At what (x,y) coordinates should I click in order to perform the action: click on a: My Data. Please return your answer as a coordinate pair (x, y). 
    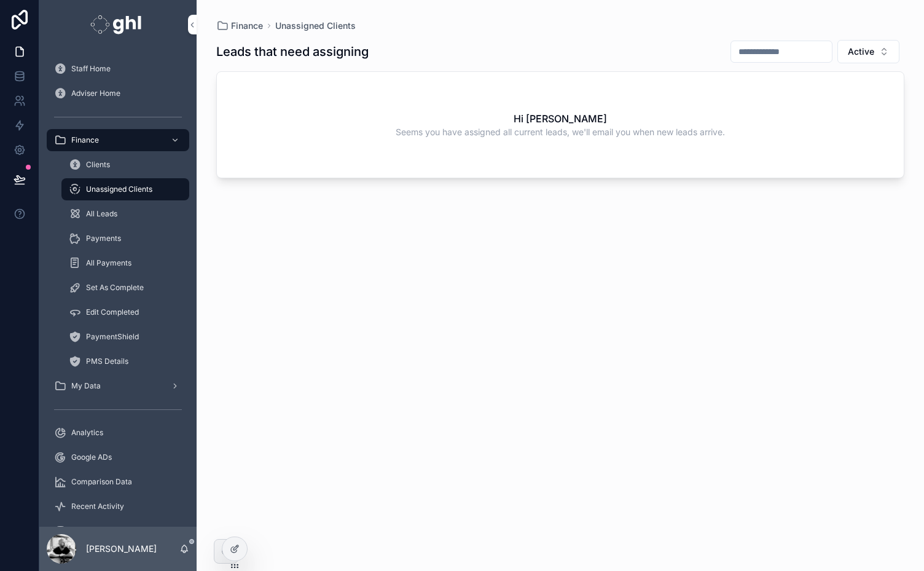
    Looking at the image, I should click on (118, 386).